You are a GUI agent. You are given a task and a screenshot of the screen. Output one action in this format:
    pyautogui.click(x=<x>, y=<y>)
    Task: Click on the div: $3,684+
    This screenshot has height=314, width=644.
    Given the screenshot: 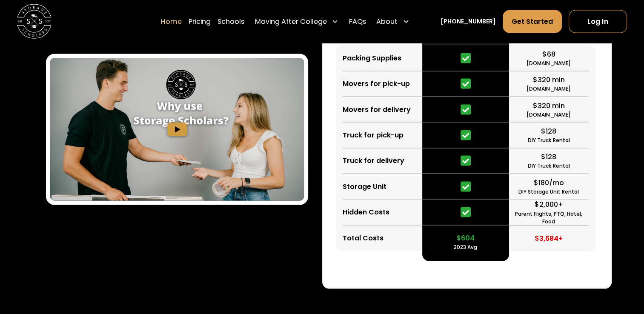 What is the action you would take?
    pyautogui.click(x=548, y=239)
    